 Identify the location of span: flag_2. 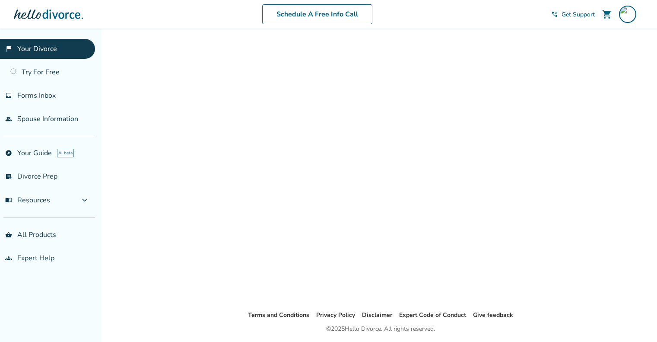
(9, 49).